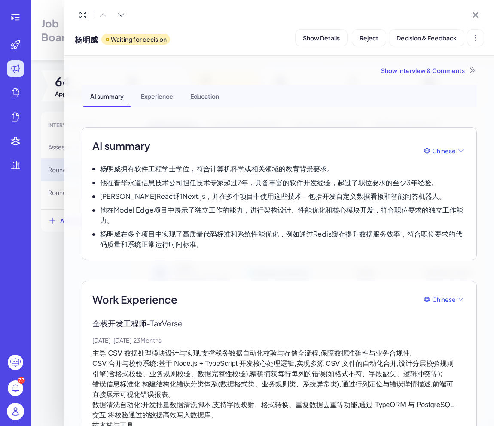 The height and width of the screenshot is (426, 494). I want to click on div: AI summary, so click(107, 96).